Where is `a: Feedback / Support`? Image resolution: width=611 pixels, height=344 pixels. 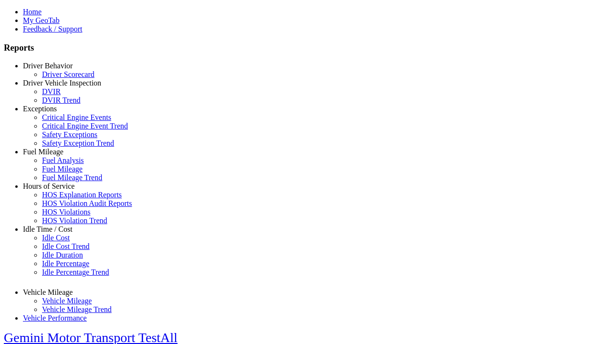 a: Feedback / Support is located at coordinates (53, 29).